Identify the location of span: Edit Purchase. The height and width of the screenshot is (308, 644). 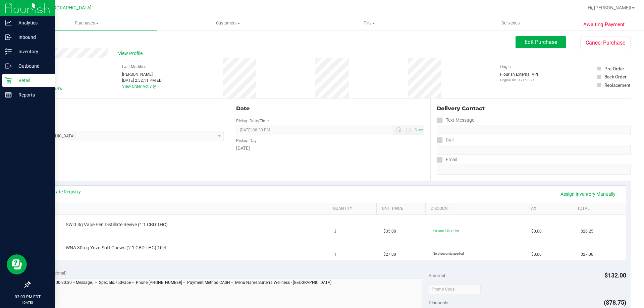
(541, 42).